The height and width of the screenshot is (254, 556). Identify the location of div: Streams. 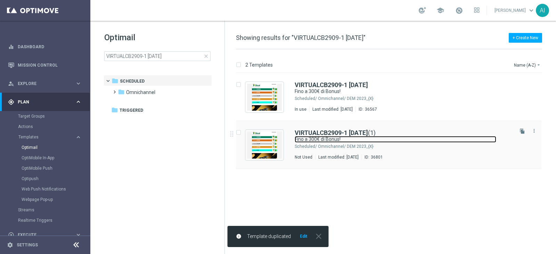
(54, 210).